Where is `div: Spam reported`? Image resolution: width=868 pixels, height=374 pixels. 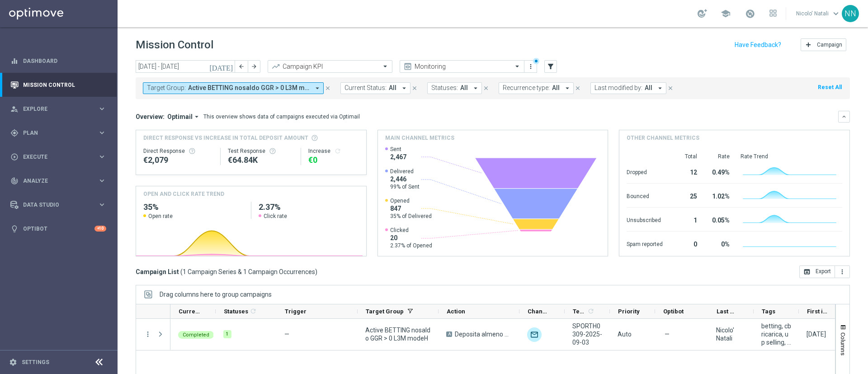
div: Spam reported is located at coordinates (645, 243).